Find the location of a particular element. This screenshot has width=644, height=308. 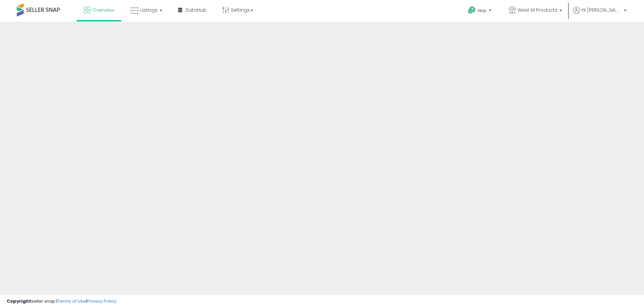

a: Help is located at coordinates (481, 11).